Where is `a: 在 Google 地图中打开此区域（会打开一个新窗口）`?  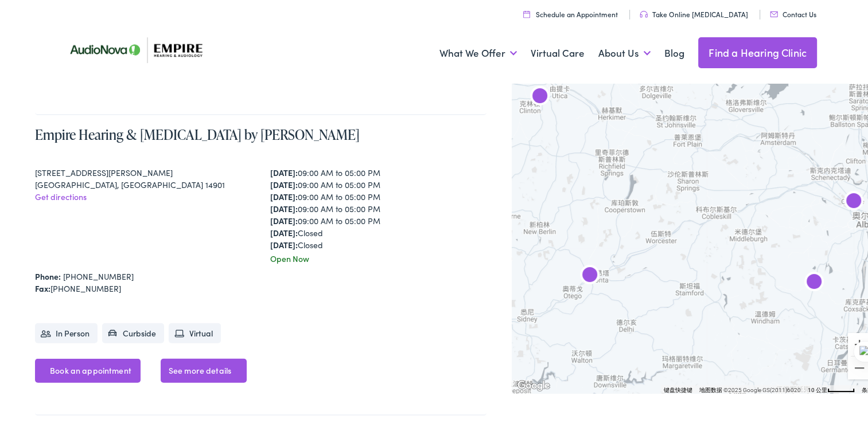
a: 在 Google 地图中打开此区域（会打开一个新窗口） is located at coordinates (534, 384).